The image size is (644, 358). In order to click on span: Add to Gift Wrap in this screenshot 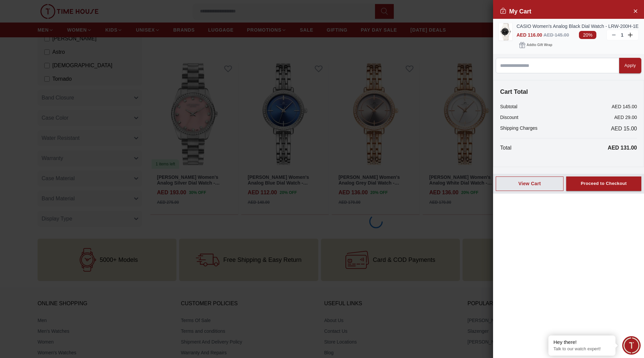, I will do `click(540, 45)`.